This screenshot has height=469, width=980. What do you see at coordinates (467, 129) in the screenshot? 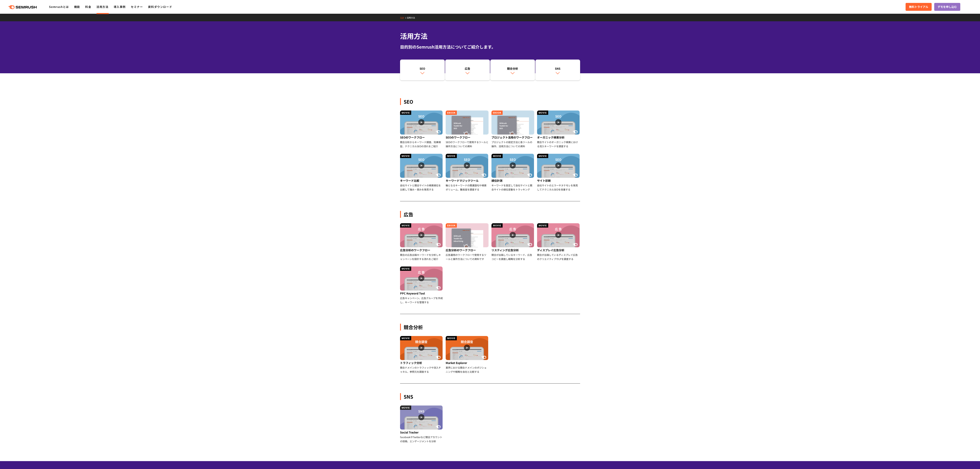
I see `a: SEOのワークフロー SEOのワークフローで使用するツールと操作方法についての資料` at bounding box center [467, 129].